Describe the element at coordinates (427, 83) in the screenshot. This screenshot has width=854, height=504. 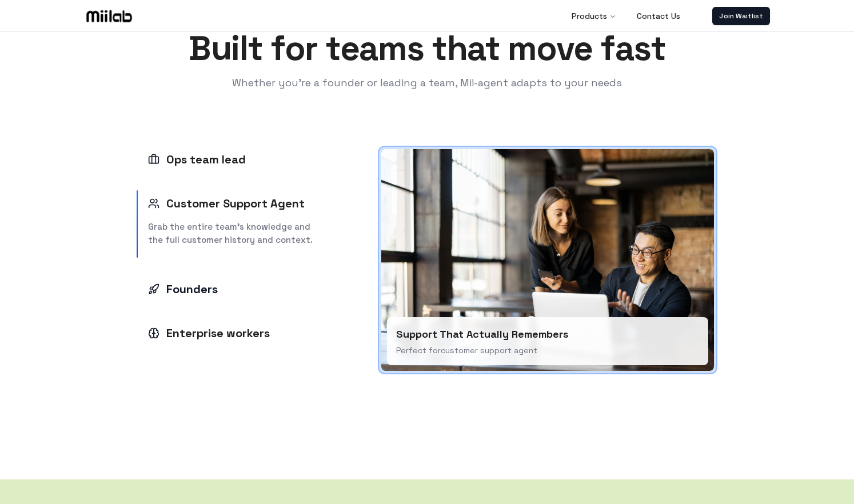
I see `p: Whether you're a founder or leading a team, Mii-agent adapts to your needs` at that location.